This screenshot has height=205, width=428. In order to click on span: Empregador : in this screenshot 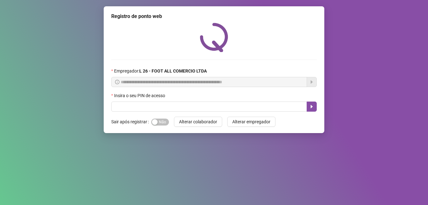, I will do `click(160, 71)`.